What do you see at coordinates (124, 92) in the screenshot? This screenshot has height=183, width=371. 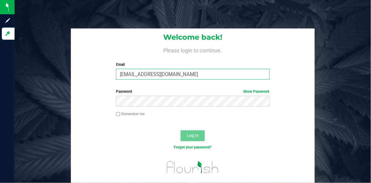 I see `span: Password` at bounding box center [124, 92].